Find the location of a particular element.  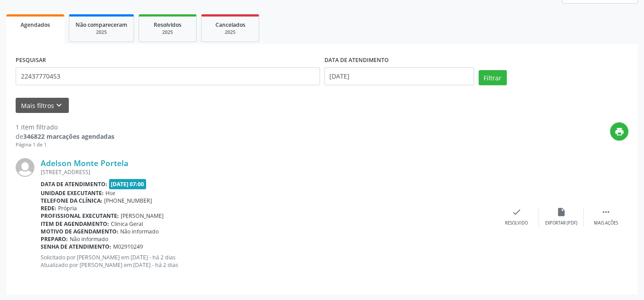

span: Própria is located at coordinates (67, 208).